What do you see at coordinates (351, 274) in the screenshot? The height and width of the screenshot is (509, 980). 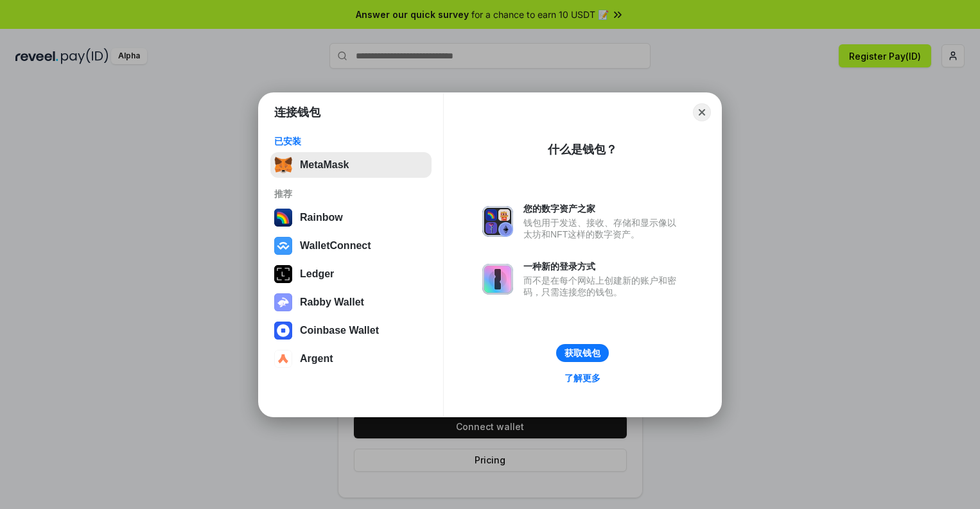 I see `button: Ledger` at bounding box center [351, 274].